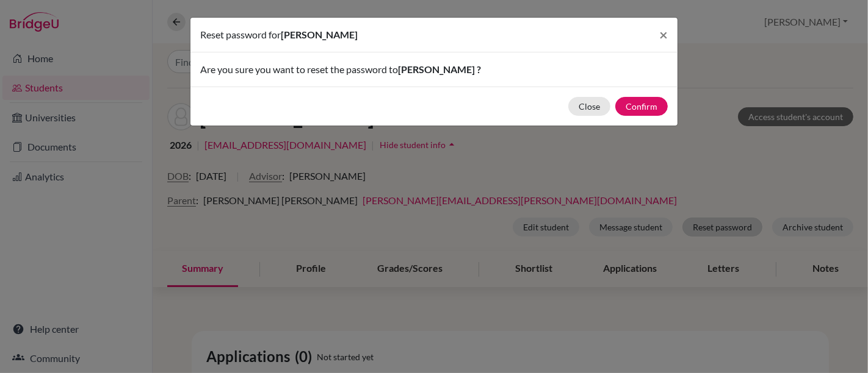 The width and height of the screenshot is (868, 373). Describe the element at coordinates (240, 34) in the screenshot. I see `span: Reset password for` at that location.